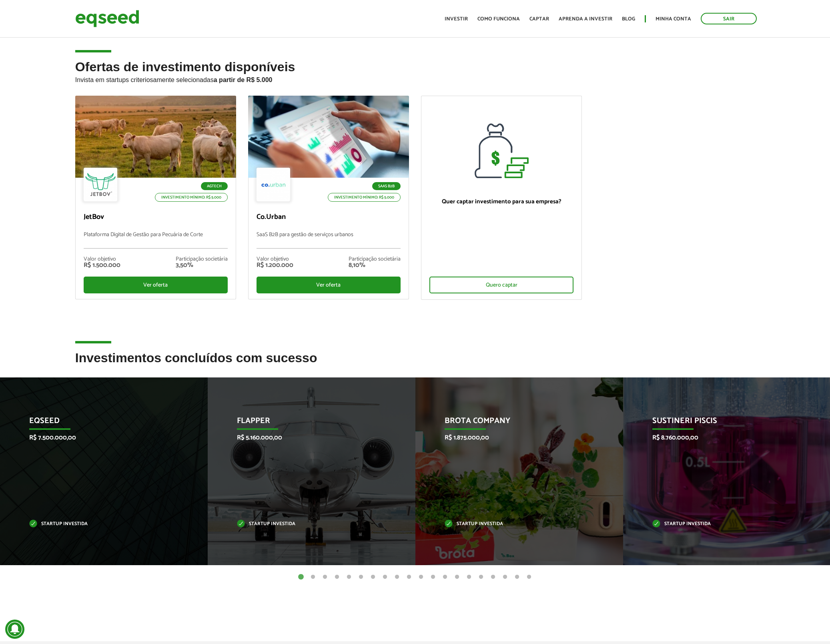  What do you see at coordinates (329, 197) in the screenshot?
I see `a: SaaS B2B Investimento mínimo: R$ 5.000 Co.Urban SaaS B2B para gestão de serviços urbanos Valor ob...` at bounding box center [329, 197].